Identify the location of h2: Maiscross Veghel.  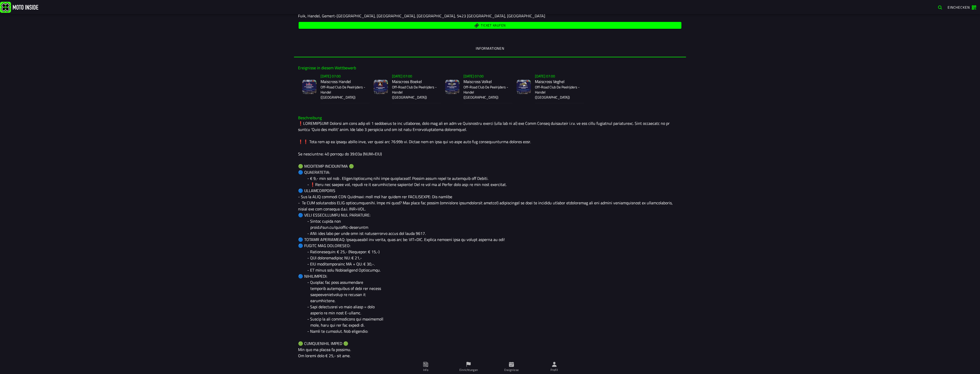
(557, 82).